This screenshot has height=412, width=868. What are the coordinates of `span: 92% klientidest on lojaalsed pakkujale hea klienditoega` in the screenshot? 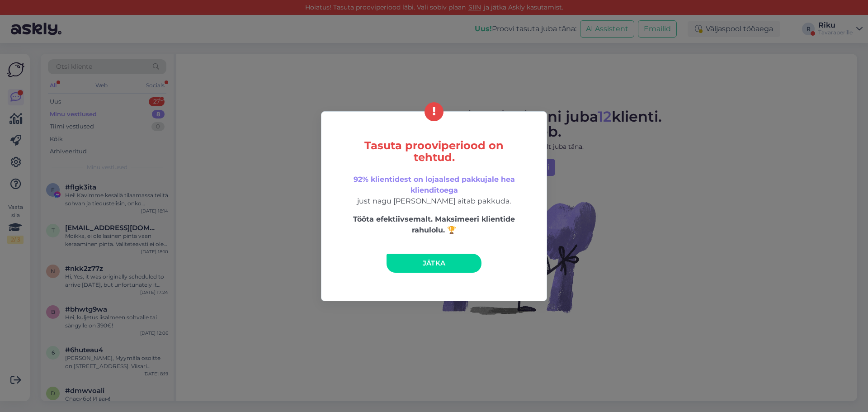 It's located at (434, 185).